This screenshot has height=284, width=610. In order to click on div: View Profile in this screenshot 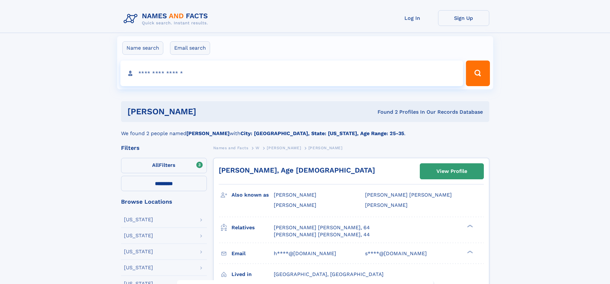, I will do `click(452, 171)`.